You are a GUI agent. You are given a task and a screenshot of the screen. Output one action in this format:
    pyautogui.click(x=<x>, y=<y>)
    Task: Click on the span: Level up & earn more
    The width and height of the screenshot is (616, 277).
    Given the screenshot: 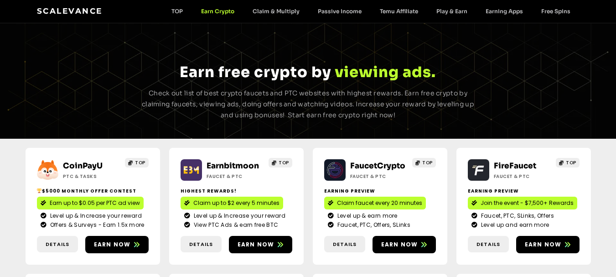 What is the action you would take?
    pyautogui.click(x=366, y=216)
    